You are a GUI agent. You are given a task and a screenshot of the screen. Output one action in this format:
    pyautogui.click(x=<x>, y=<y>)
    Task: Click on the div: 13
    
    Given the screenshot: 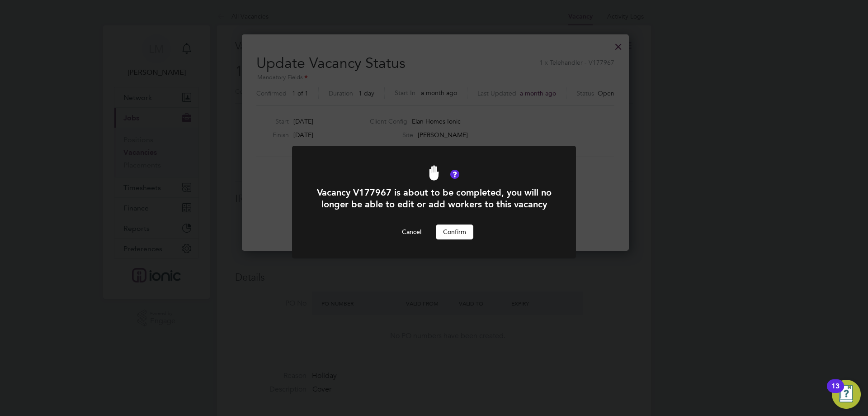 What is the action you would take?
    pyautogui.click(x=835, y=392)
    